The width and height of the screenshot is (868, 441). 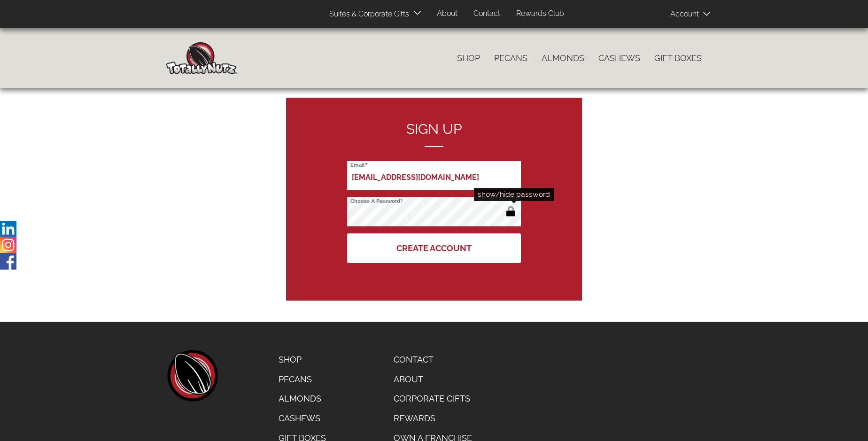 What do you see at coordinates (434, 248) in the screenshot?
I see `button: Create Account` at bounding box center [434, 248].